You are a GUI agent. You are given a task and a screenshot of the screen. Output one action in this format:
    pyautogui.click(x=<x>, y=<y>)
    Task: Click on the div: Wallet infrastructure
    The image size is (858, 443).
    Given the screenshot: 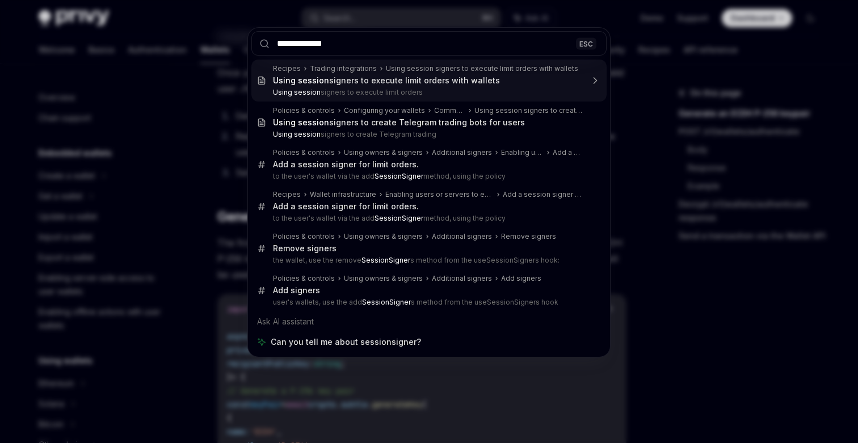 What is the action you would take?
    pyautogui.click(x=343, y=195)
    